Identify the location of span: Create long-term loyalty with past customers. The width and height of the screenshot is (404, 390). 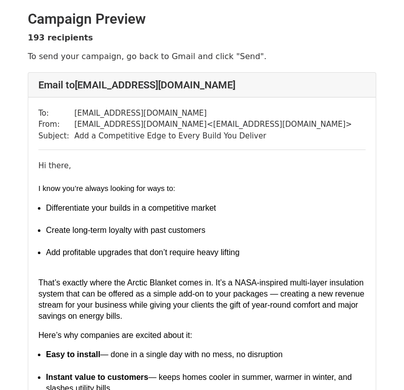
(126, 230).